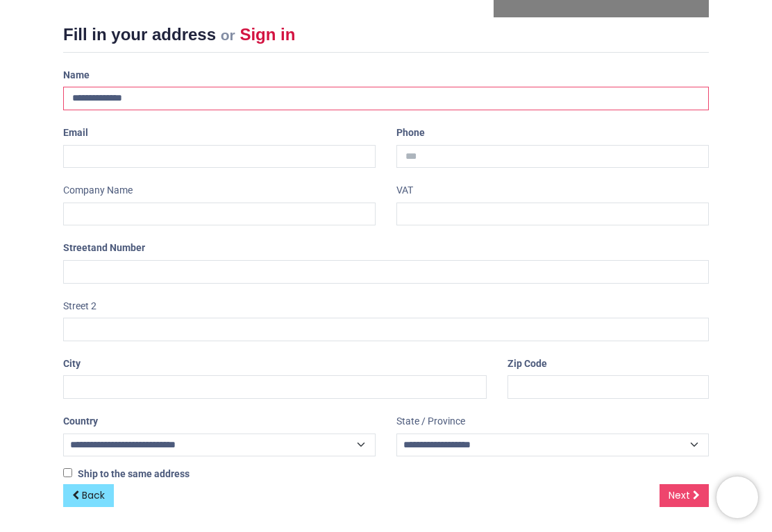 The image size is (772, 532). I want to click on a: Next, so click(684, 496).